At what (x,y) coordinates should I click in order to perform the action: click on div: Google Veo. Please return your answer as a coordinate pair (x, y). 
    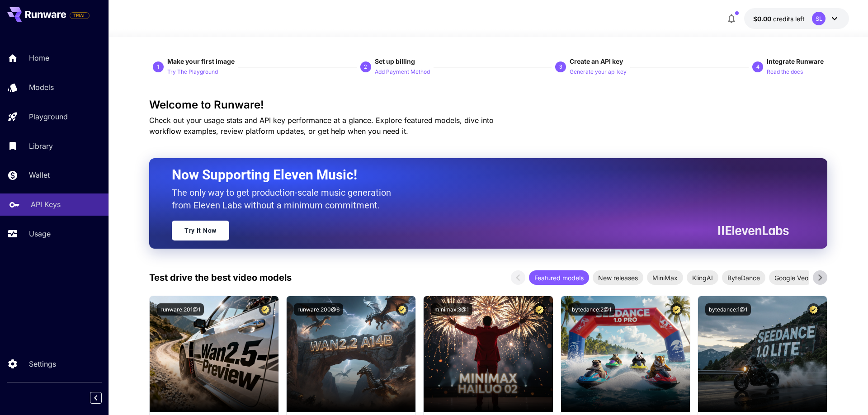
    Looking at the image, I should click on (791, 277).